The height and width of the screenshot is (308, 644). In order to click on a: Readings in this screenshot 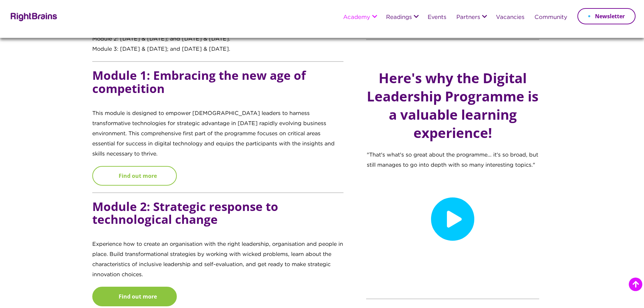, I will do `click(399, 17)`.